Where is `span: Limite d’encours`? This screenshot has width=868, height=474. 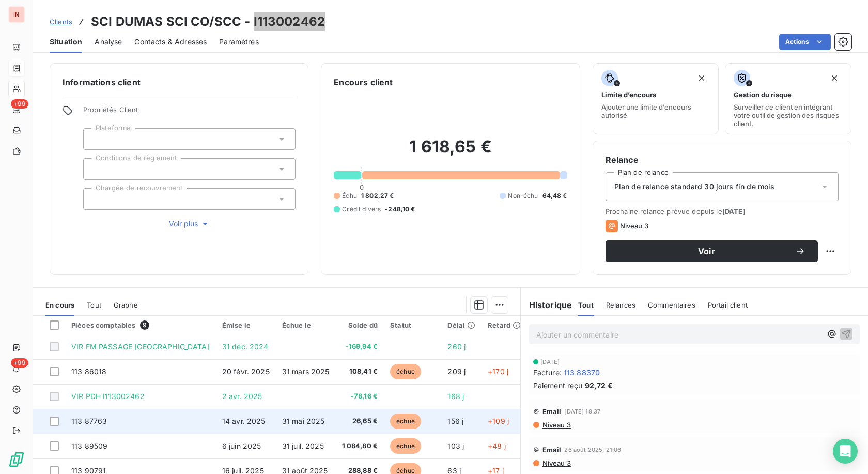
span: Limite d’encours is located at coordinates (629, 95).